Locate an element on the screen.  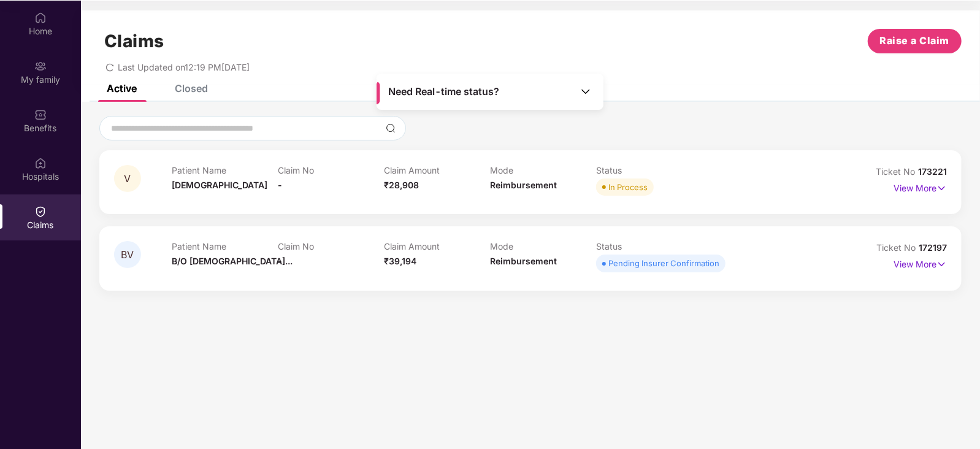
span: BV is located at coordinates (128, 255).